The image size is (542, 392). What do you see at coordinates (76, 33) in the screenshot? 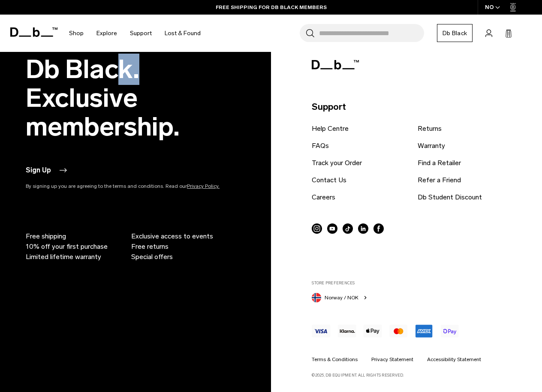
I see `a: Shop` at bounding box center [76, 33].